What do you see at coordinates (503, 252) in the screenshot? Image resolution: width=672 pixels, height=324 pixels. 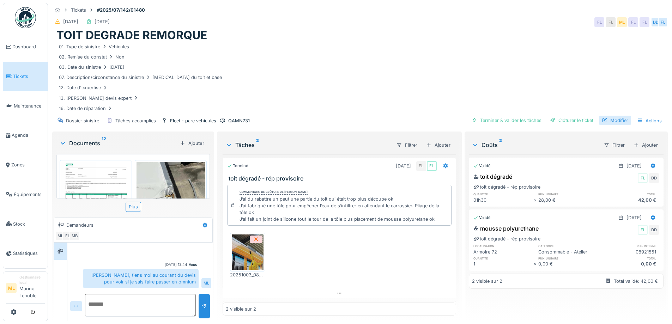 I see `div: Armoire 72` at bounding box center [503, 252].